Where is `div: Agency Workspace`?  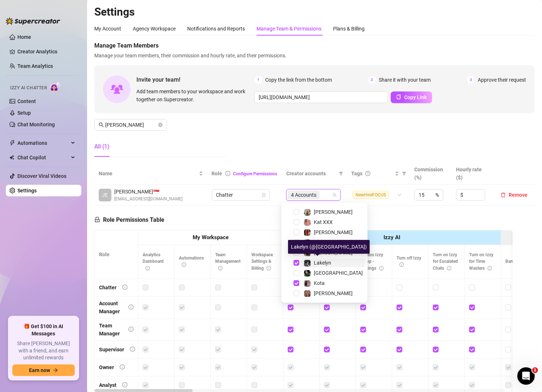
div: Agency Workspace is located at coordinates (154, 28).